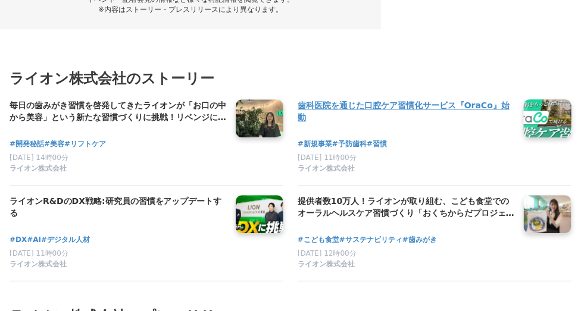  Describe the element at coordinates (371, 240) in the screenshot. I see `a: #サステナビリティ` at that location.